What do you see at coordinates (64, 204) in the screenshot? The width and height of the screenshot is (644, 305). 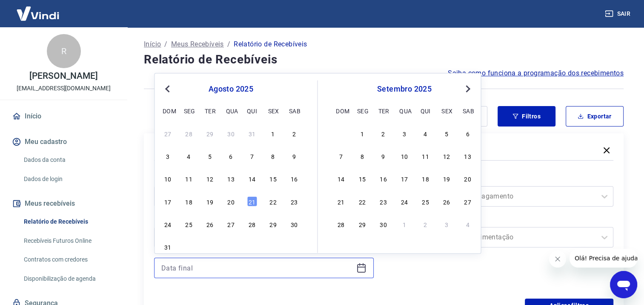 I see `button: Meus recebíveis` at bounding box center [64, 204].